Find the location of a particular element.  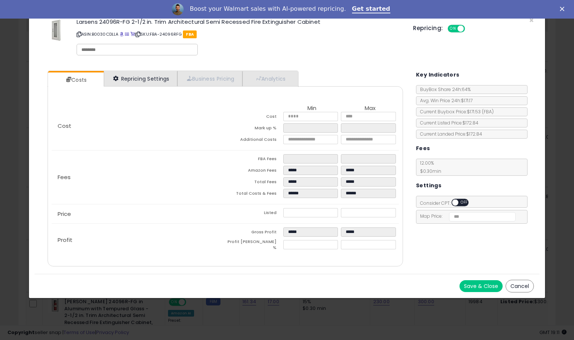

td: Total Fees is located at coordinates (254, 183).